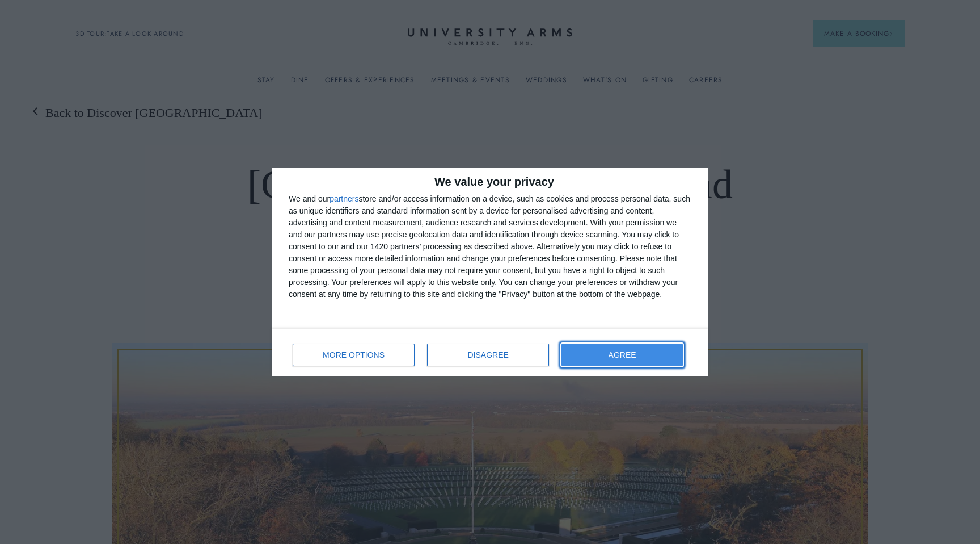 The height and width of the screenshot is (544, 980). Describe the element at coordinates (490, 272) in the screenshot. I see `div: qc-cmp2-ui` at that location.